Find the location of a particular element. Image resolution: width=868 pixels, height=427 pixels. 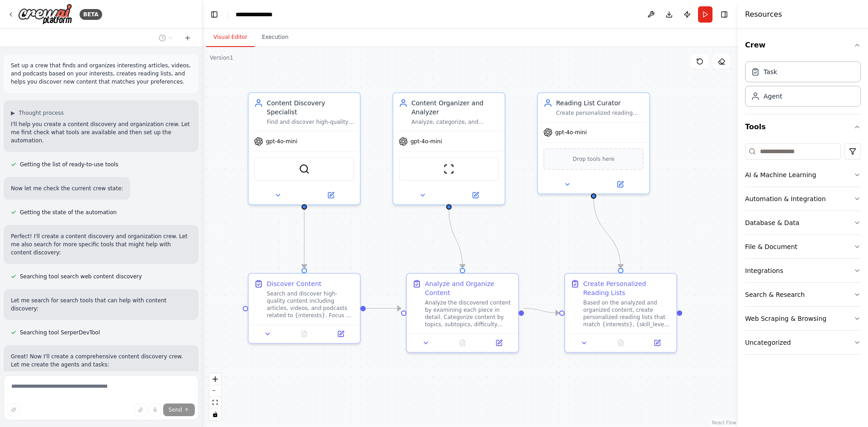

button: zoom in is located at coordinates (215, 379).